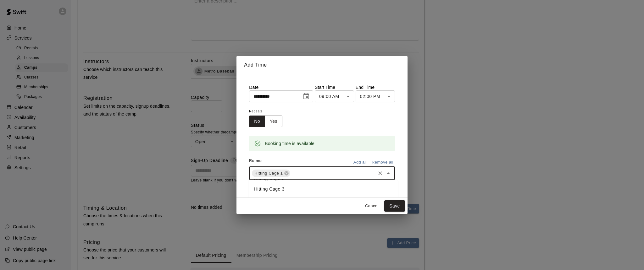  I want to click on div: 09:00 AM, so click(334, 96).